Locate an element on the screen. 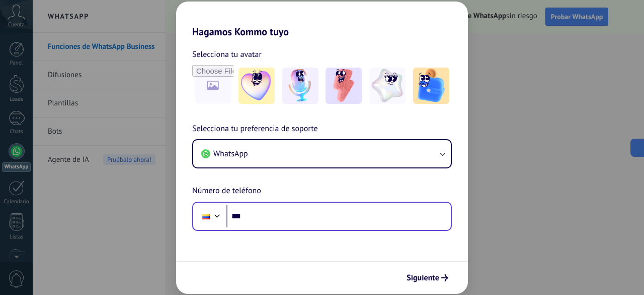 This screenshot has width=644, height=295. span: Siguiente is located at coordinates (423, 278).